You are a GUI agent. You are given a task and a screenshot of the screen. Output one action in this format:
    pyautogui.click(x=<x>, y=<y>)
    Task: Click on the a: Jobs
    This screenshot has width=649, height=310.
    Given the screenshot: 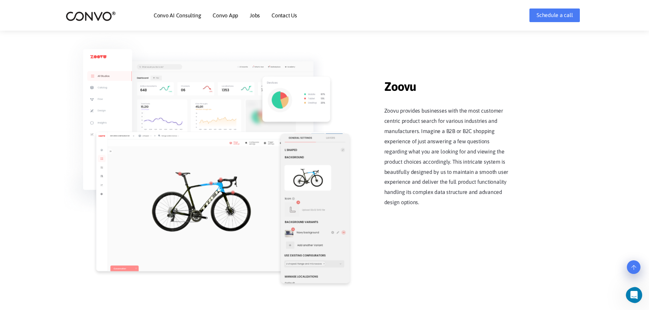 What is the action you would take?
    pyautogui.click(x=255, y=15)
    